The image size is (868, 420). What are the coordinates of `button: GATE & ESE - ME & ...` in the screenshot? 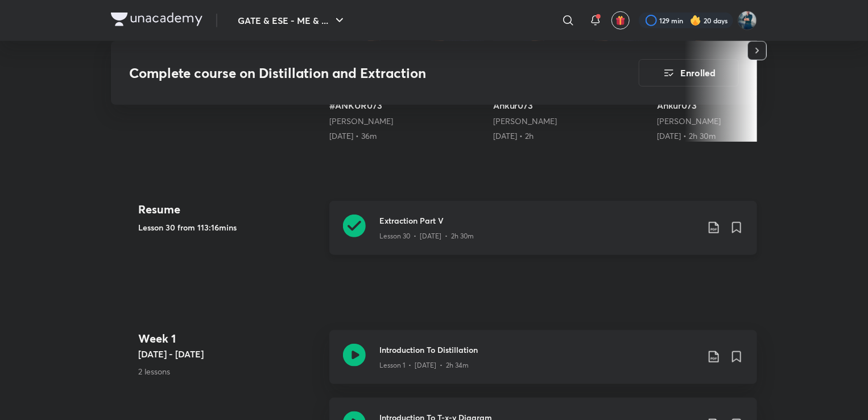 It's located at (292, 20).